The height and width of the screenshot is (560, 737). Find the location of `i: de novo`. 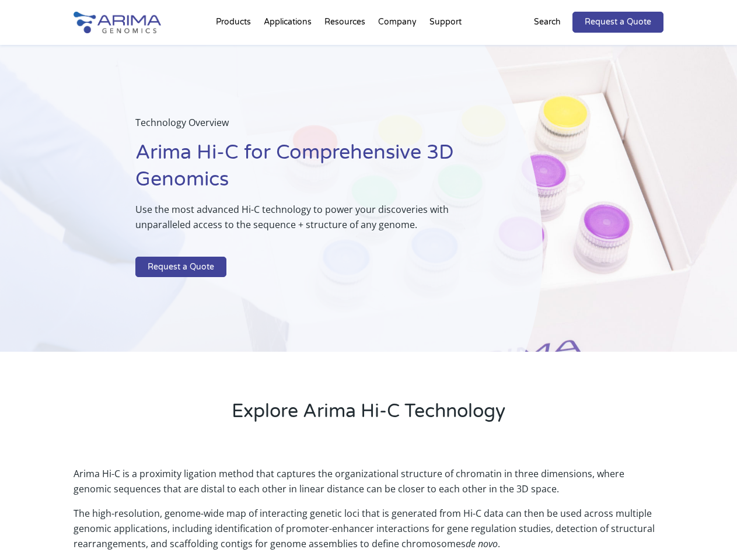

i: de novo is located at coordinates (481, 544).